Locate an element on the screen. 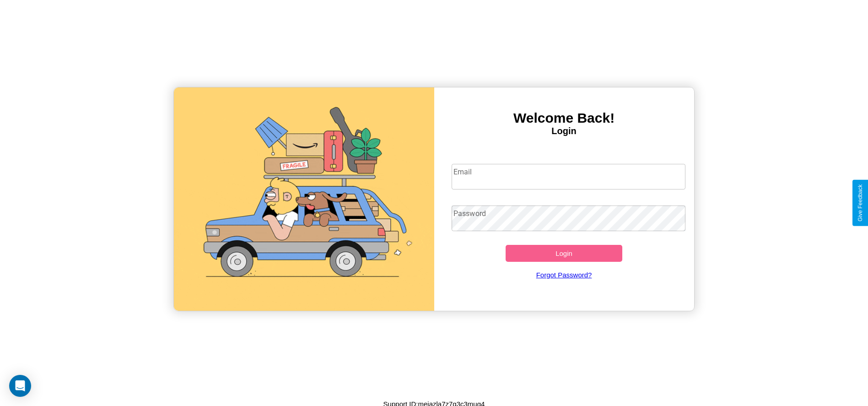  div: Give Feedback is located at coordinates (860, 203).